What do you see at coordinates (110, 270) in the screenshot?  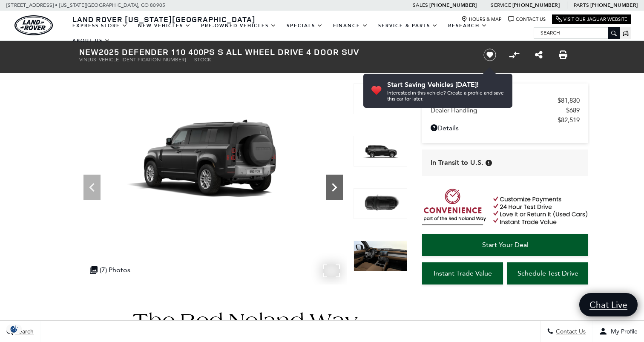 I see `div: (7) Photos` at bounding box center [110, 270].